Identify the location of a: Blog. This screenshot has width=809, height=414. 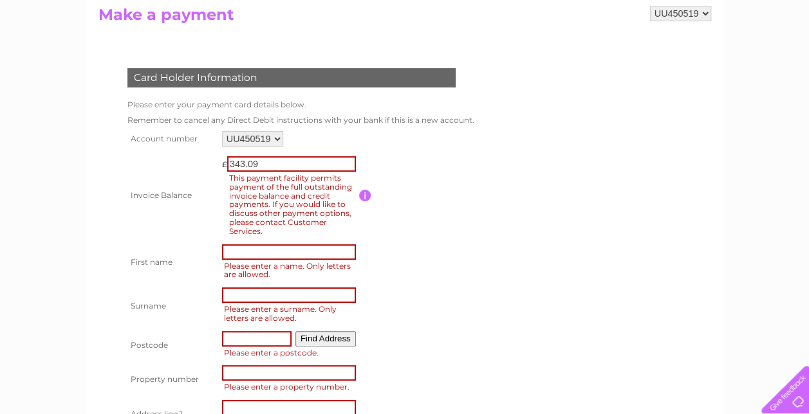
(706, 59).